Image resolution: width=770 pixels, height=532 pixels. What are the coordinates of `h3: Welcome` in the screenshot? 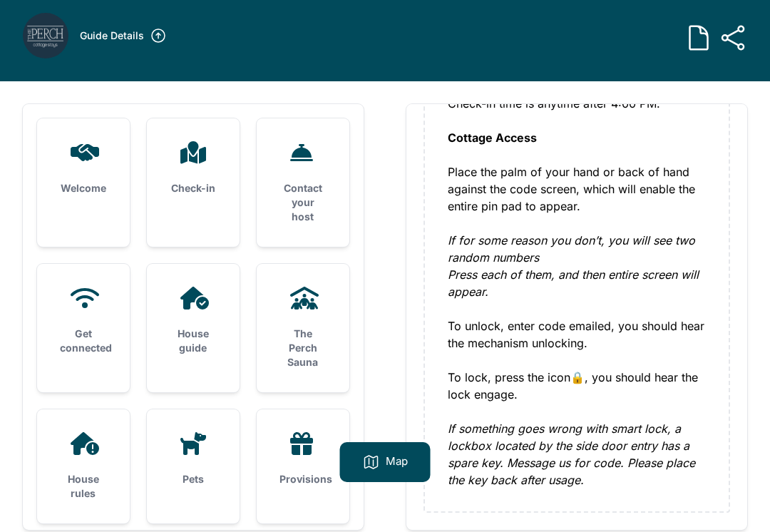 It's located at (83, 188).